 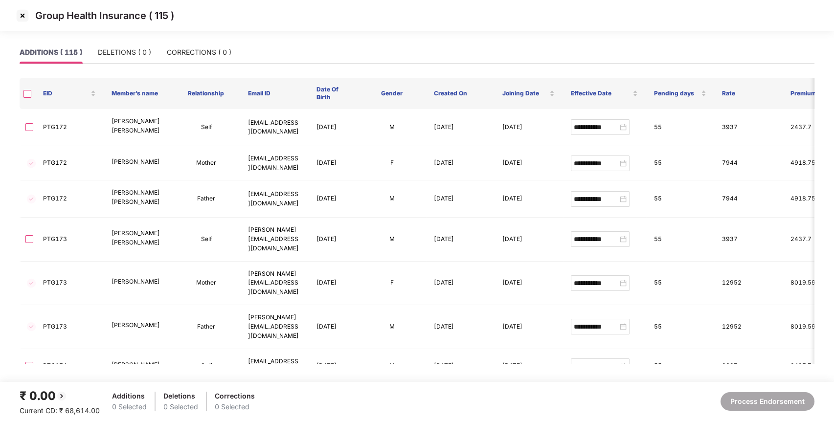 What do you see at coordinates (60, 396) in the screenshot?
I see `div: ₹ 0.00` at bounding box center [60, 396].